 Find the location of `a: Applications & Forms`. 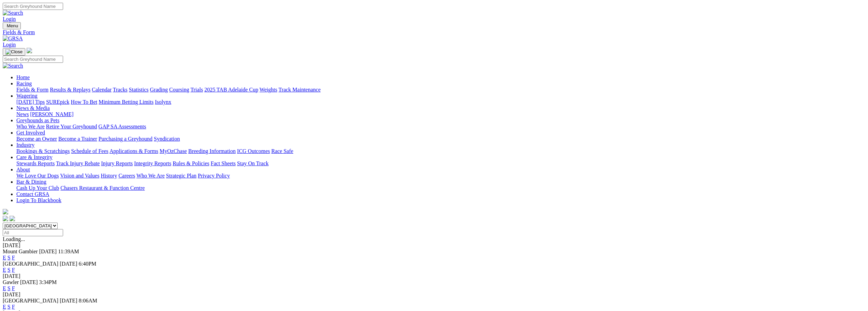

a: Applications & Forms is located at coordinates (133, 151).